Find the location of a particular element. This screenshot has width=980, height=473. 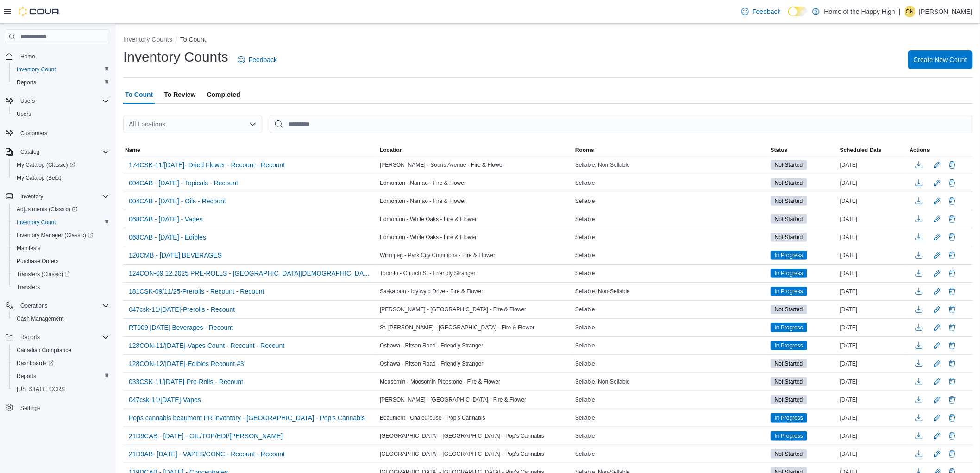

a: Inventory Count is located at coordinates (36, 69).